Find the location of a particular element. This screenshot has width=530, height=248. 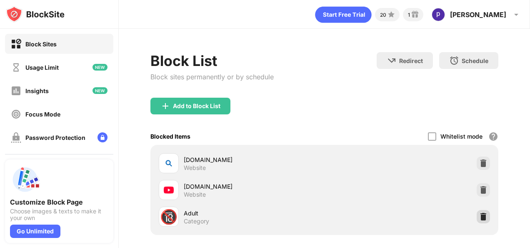

img: password-protection-off.svg is located at coordinates (16, 137).